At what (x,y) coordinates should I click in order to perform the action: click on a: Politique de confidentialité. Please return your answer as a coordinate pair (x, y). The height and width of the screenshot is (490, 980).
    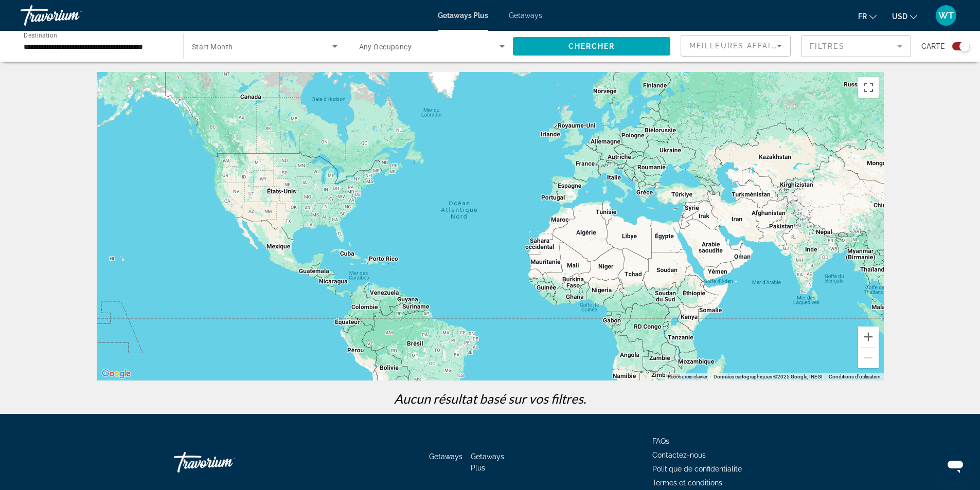
    Looking at the image, I should click on (697, 469).